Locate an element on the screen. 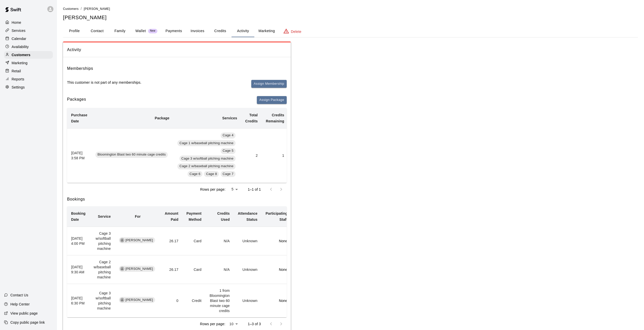 Image resolution: width=644 pixels, height=330 pixels. p: 1–3 of 3 is located at coordinates (254, 324).